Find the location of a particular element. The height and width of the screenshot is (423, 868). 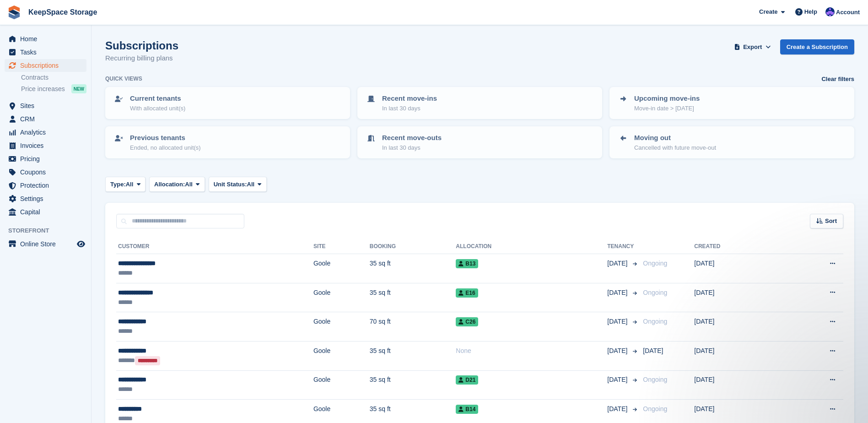

th: Site is located at coordinates (341, 246).